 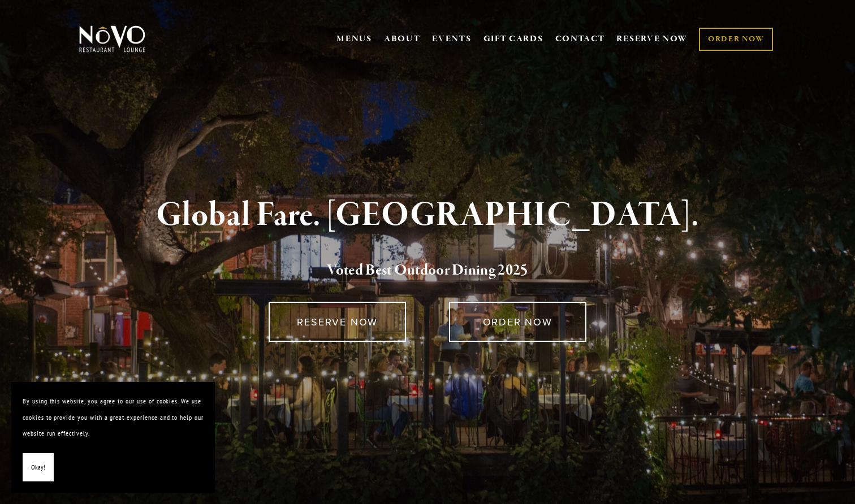 What do you see at coordinates (354, 39) in the screenshot?
I see `a: MENUS` at bounding box center [354, 39].